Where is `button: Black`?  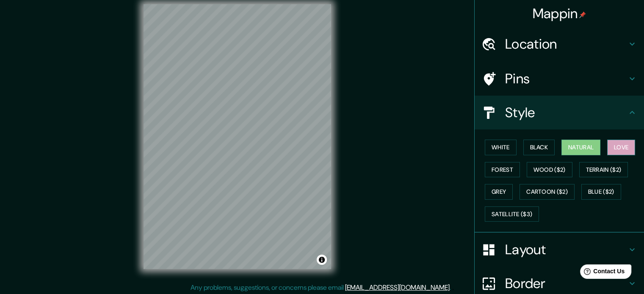
button: Black is located at coordinates (539, 147).